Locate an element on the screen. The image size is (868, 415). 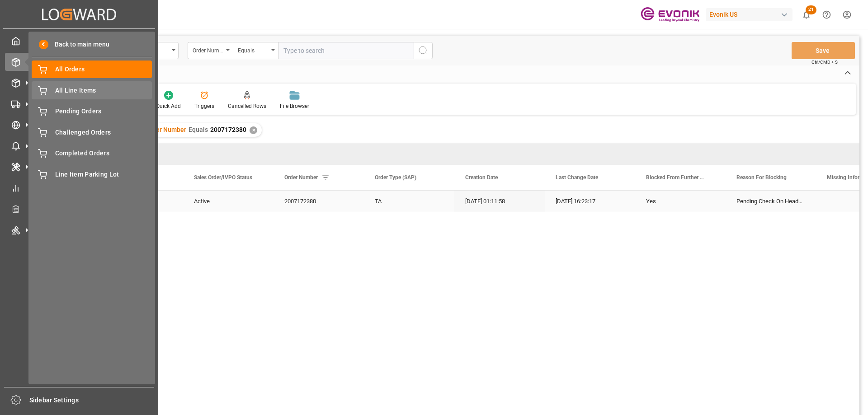
span: Order Type (SAP) is located at coordinates (395, 177).